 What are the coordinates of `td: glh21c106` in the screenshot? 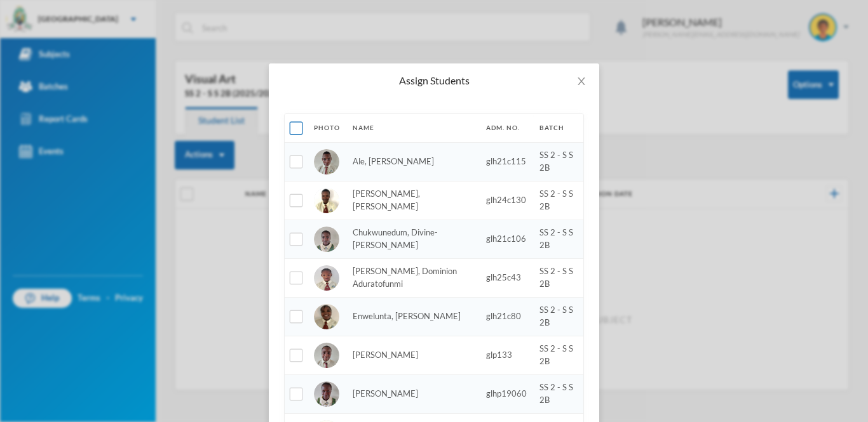 It's located at (506, 239).